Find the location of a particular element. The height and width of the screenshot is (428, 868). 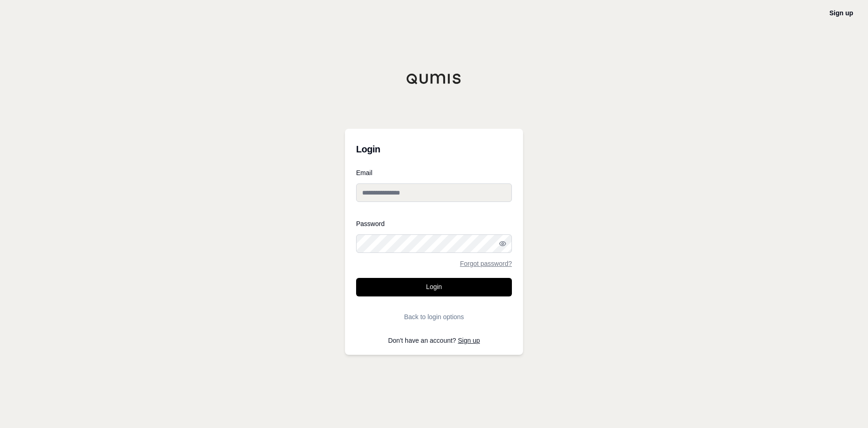

p: Don't have an account? is located at coordinates (434, 340).